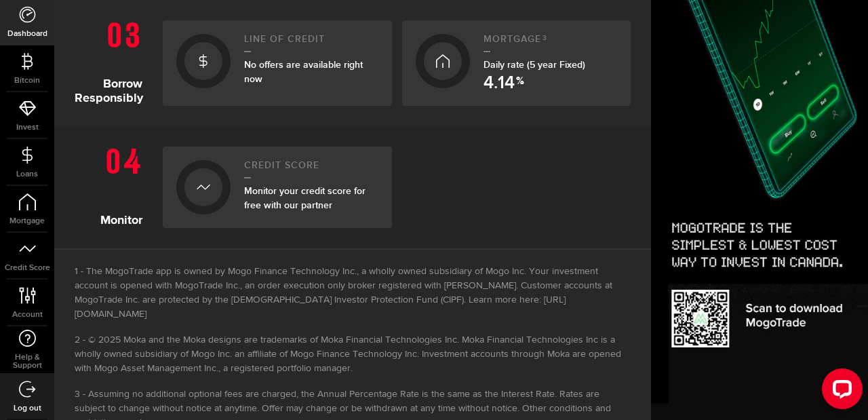  Describe the element at coordinates (545, 38) in the screenshot. I see `sup: 3` at that location.